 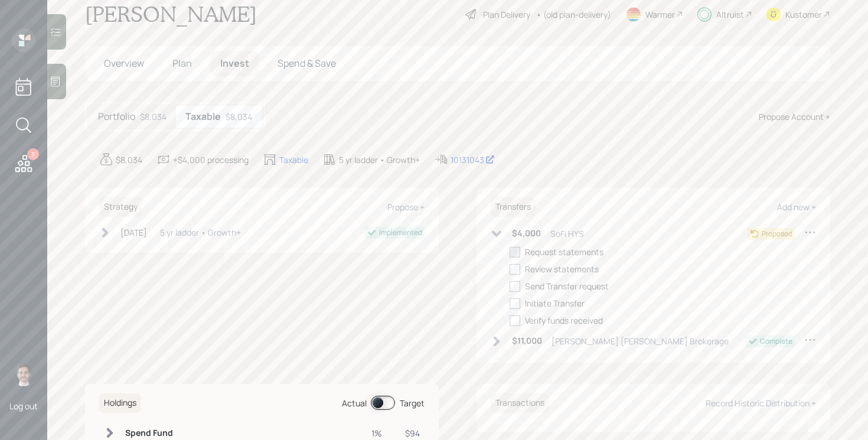 I want to click on div: Warmer, so click(x=660, y=15).